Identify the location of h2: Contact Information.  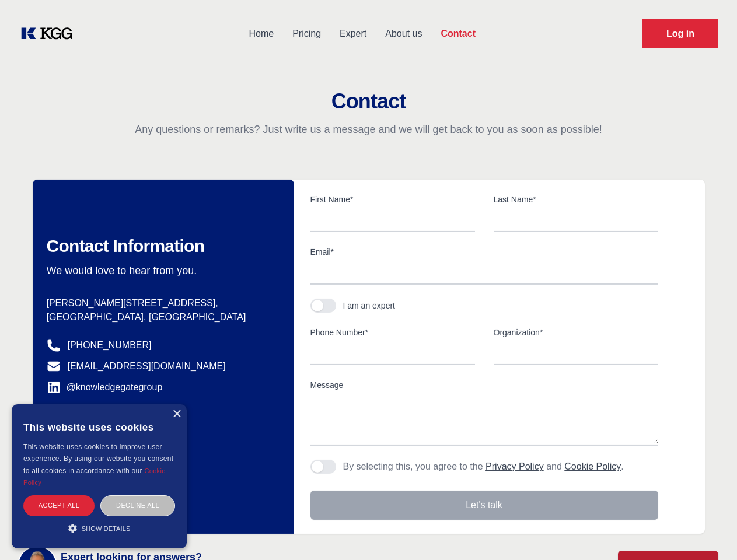
(161, 246).